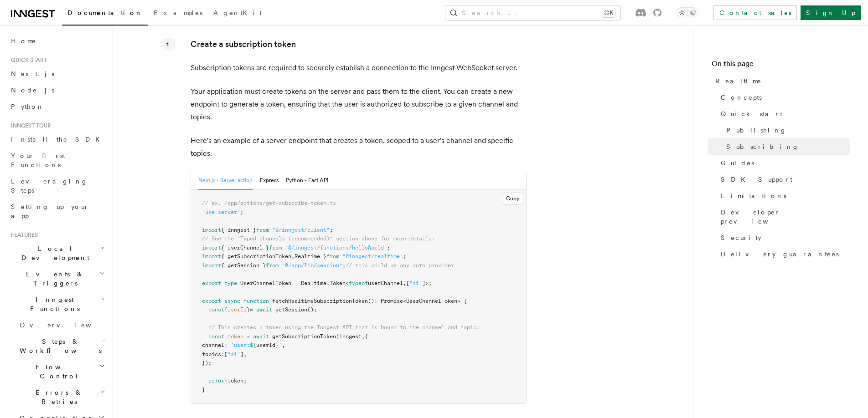  I want to click on span: typeof, so click(358, 283).